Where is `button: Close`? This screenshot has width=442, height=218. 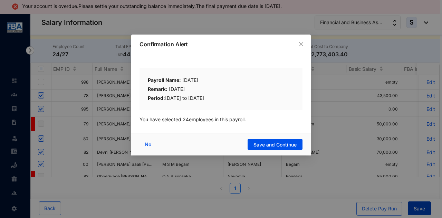
button: Close is located at coordinates (301, 44).